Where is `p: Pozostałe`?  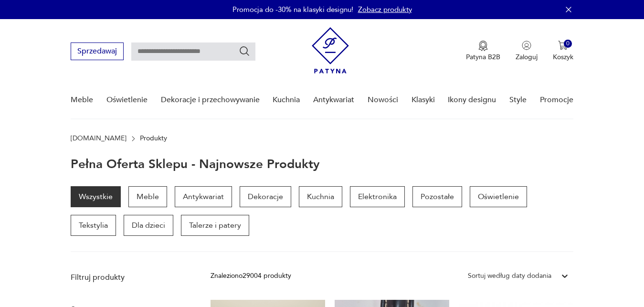 p: Pozostałe is located at coordinates (437, 197).